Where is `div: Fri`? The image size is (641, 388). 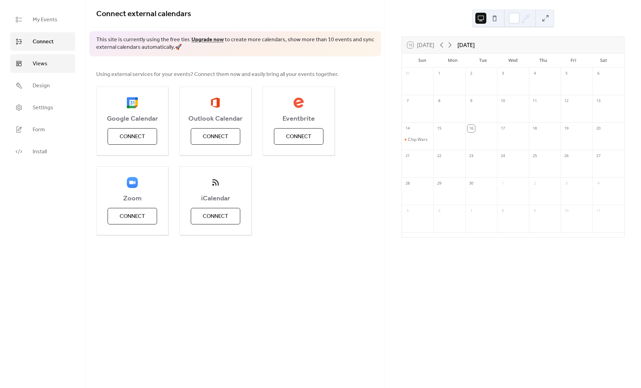 div: Fri is located at coordinates (574, 61).